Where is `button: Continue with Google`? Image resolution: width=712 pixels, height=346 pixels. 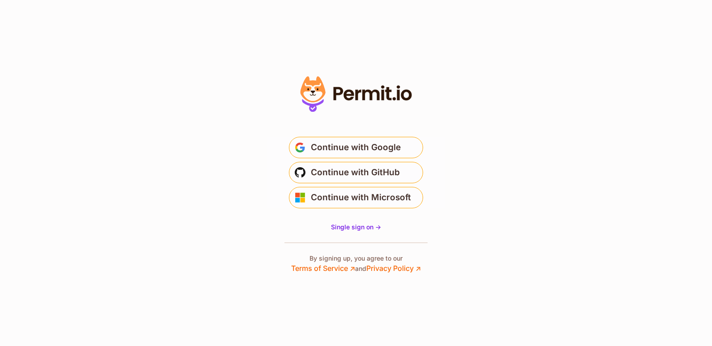 button: Continue with Google is located at coordinates (356, 147).